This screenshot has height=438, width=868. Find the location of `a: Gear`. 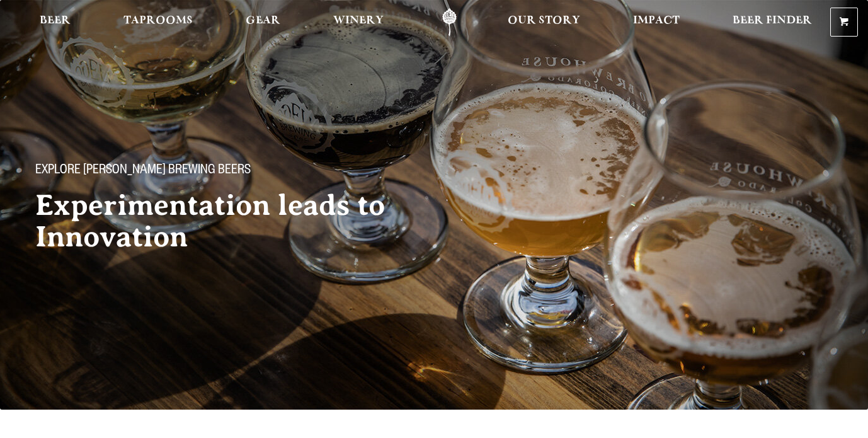

a: Gear is located at coordinates (262, 22).